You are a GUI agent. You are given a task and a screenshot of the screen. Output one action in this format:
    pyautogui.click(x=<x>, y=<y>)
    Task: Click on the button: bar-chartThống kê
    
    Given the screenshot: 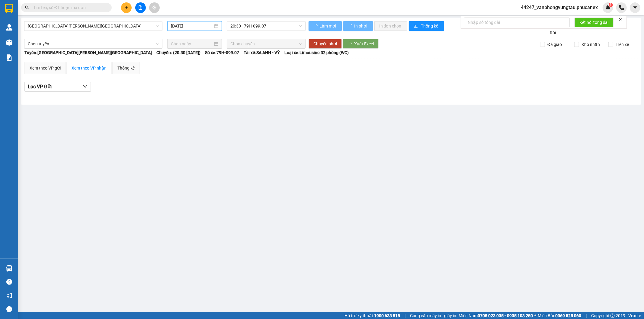 What is the action you would take?
    pyautogui.click(x=426, y=26)
    